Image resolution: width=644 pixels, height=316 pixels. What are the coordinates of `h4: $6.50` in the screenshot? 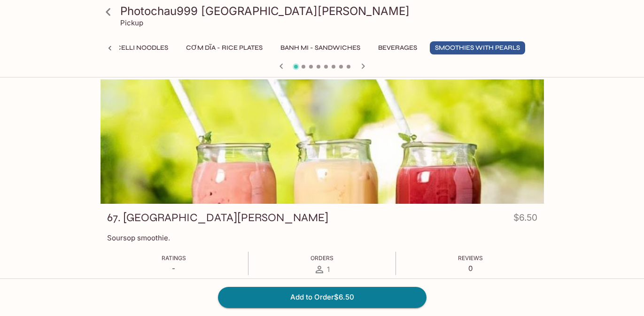 It's located at (525, 219).